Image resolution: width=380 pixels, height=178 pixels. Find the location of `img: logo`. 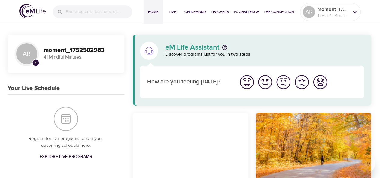

img: logo is located at coordinates (32, 11).